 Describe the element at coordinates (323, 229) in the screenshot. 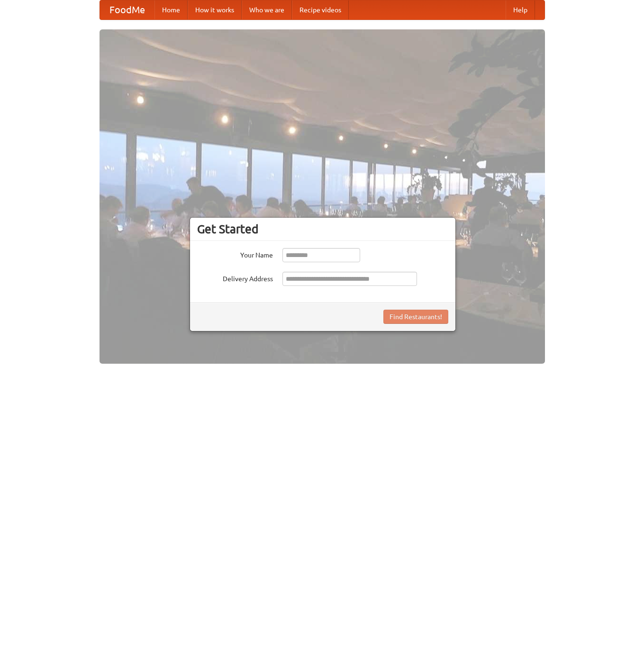

I see `h3: Get Started` at that location.